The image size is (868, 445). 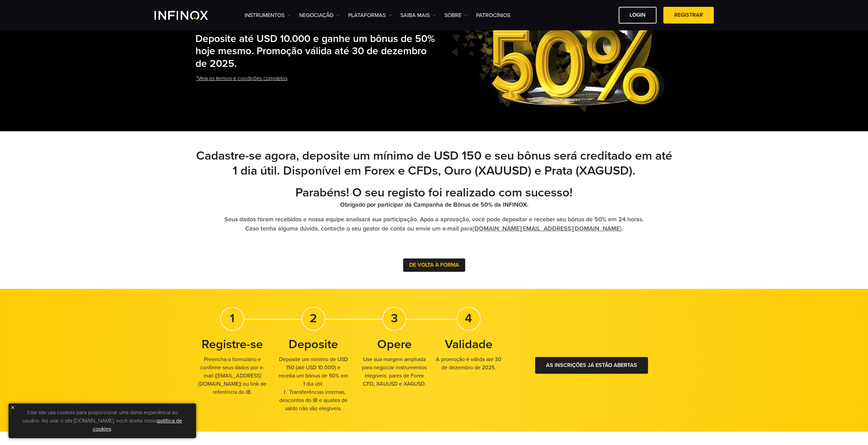 I want to click on a: As inscrições já estão abertas, so click(x=591, y=365).